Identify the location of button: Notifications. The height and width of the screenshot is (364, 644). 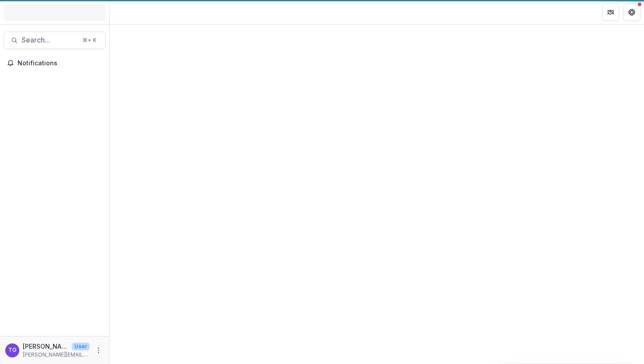
(54, 63).